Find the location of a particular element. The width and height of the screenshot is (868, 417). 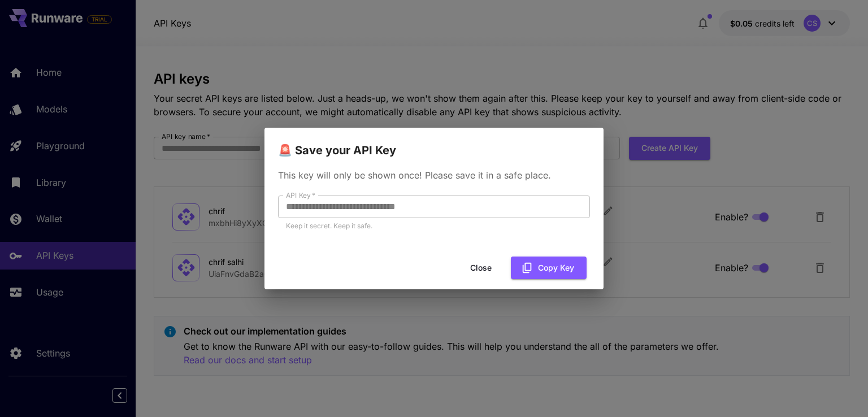

p: Keep it secret. Keep it safe. is located at coordinates (434, 226).